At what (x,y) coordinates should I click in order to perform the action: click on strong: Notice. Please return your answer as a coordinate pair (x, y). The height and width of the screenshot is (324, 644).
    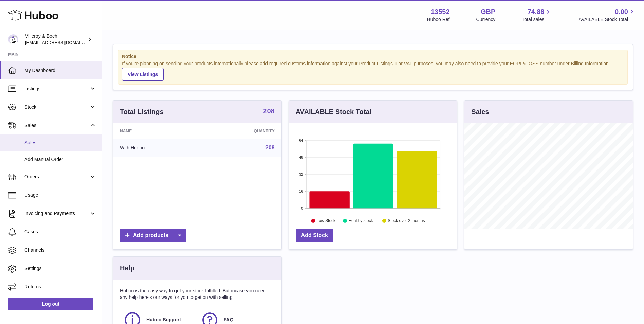
    Looking at the image, I should click on (373, 56).